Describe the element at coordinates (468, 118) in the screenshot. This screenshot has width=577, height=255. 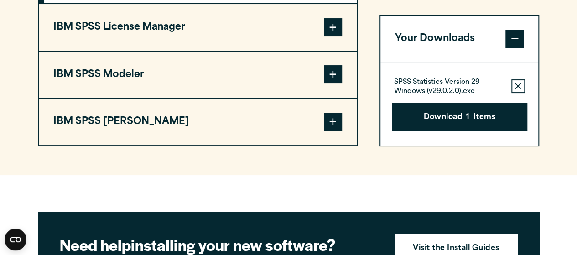
I see `span: 1` at that location.